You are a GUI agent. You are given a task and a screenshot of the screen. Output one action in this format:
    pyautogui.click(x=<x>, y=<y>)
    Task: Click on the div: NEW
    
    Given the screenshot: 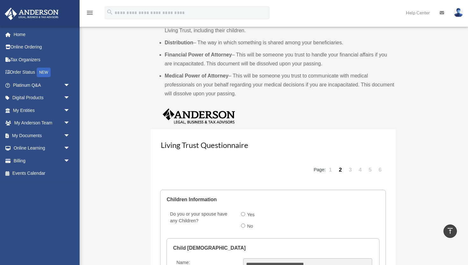 What is the action you would take?
    pyautogui.click(x=44, y=72)
    